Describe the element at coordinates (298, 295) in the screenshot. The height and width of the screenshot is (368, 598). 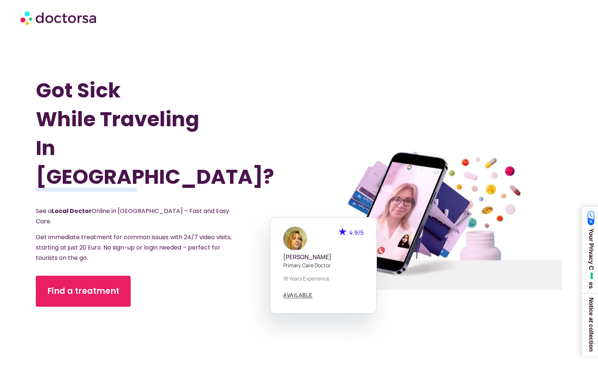
I see `span: AVAILABLE` at that location.